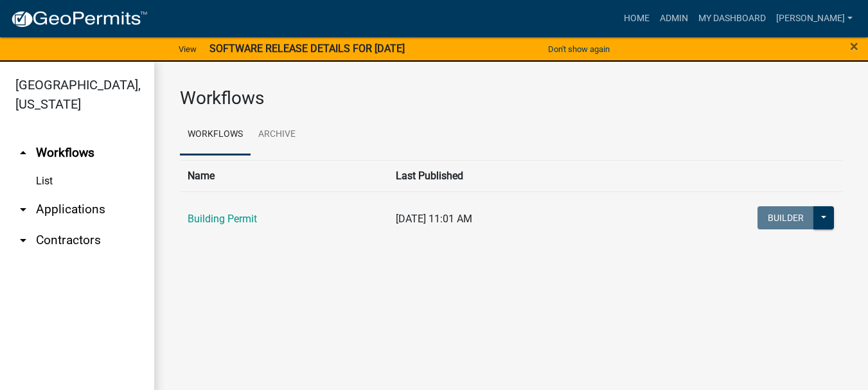 The width and height of the screenshot is (868, 390). Describe the element at coordinates (277, 135) in the screenshot. I see `a: Archive` at that location.